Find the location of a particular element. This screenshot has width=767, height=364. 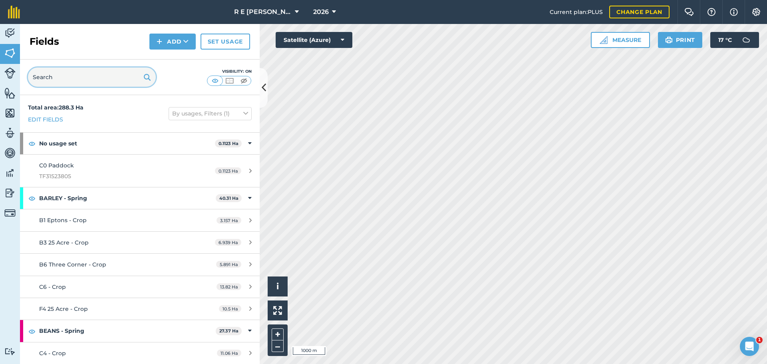

span: C6 - Crop is located at coordinates (52, 287).